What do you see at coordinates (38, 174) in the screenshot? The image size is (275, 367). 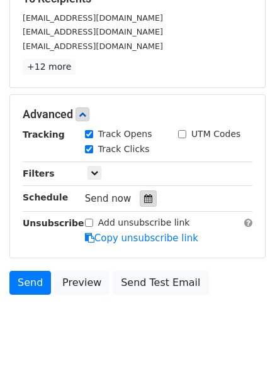 I see `strong: Filters` at bounding box center [38, 174].